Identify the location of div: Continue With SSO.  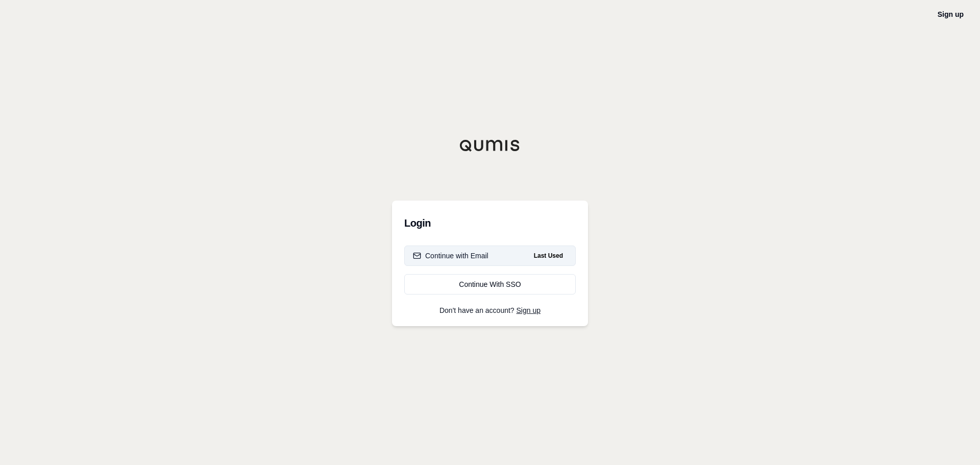
(490, 284).